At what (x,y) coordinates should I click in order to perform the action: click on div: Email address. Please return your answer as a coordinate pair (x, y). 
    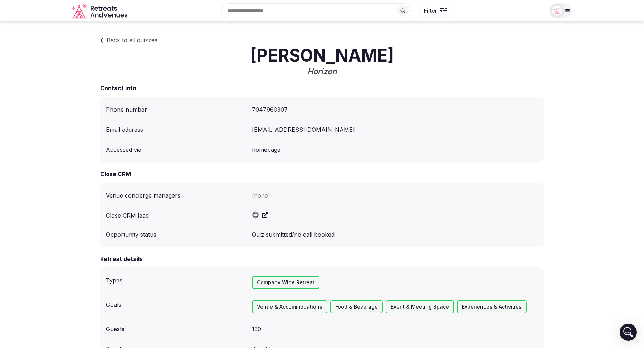
    Looking at the image, I should click on (176, 128).